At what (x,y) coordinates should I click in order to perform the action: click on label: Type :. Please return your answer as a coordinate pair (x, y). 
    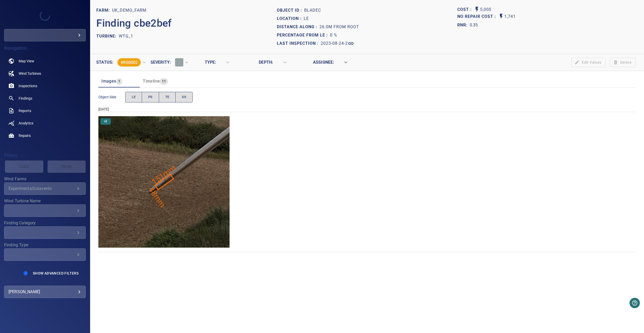
    Looking at the image, I should click on (211, 62).